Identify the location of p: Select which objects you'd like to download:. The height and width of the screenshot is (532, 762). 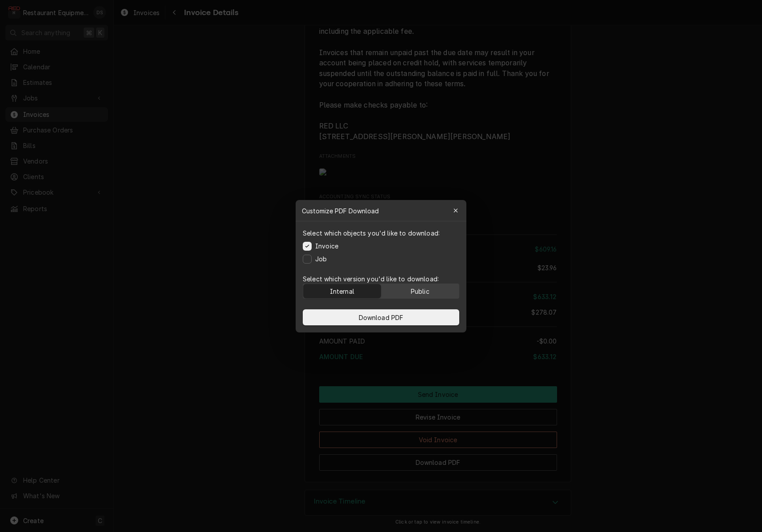
(372, 233).